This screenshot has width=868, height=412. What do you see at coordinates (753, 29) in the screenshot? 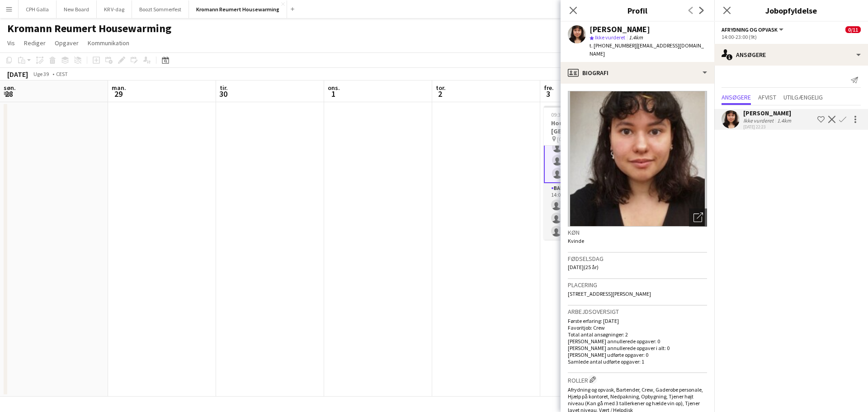
I see `button: Afrydning og opvask` at bounding box center [753, 29].